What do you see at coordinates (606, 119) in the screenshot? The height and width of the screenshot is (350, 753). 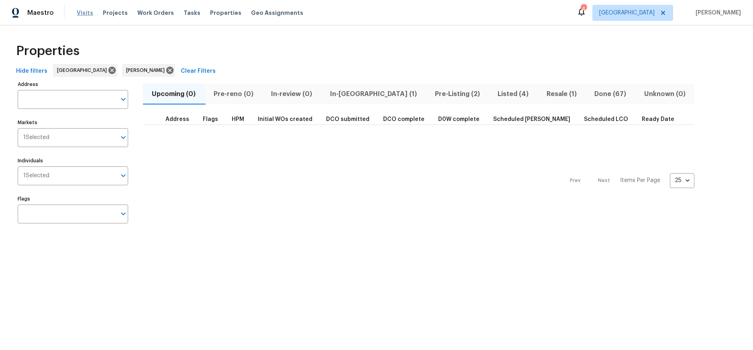 I see `span: Scheduled LCO` at bounding box center [606, 119].